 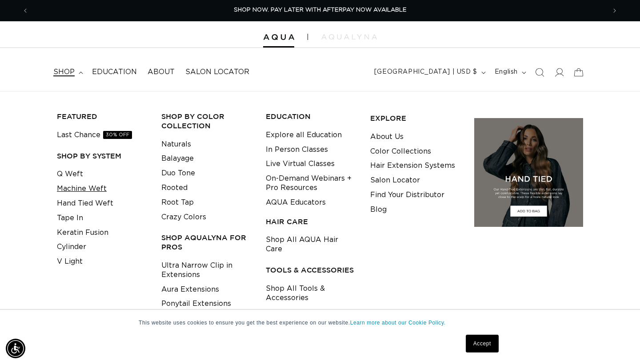 What do you see at coordinates (206, 122) in the screenshot?
I see `h3: Shop by Color Collection` at bounding box center [206, 122].